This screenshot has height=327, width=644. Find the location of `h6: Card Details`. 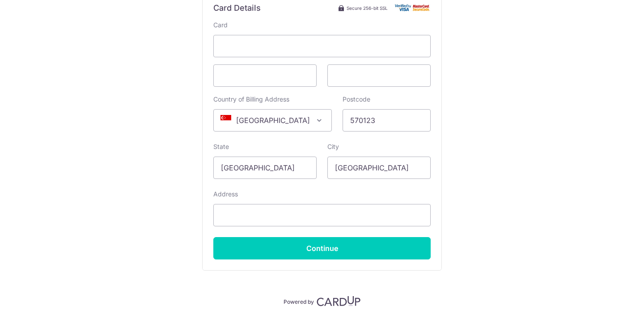

h6: Card Details is located at coordinates (237, 8).